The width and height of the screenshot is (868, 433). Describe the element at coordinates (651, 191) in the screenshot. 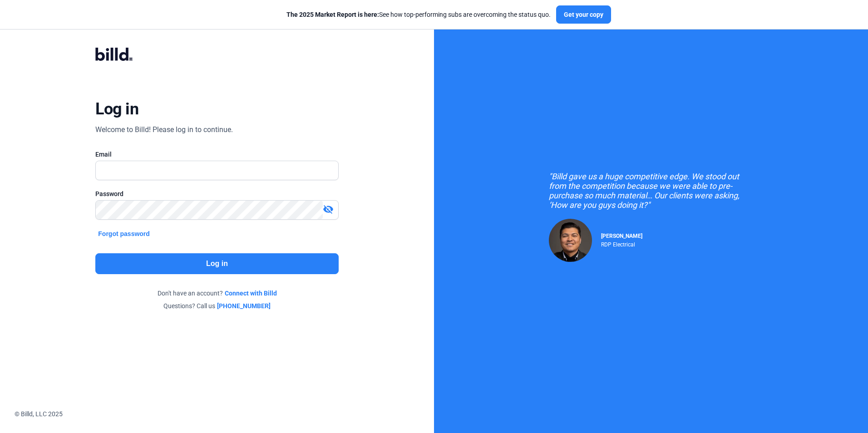

I see `div: "Billd gave us a huge competitive edge. We stood out from the competition because we were able to...` at that location.